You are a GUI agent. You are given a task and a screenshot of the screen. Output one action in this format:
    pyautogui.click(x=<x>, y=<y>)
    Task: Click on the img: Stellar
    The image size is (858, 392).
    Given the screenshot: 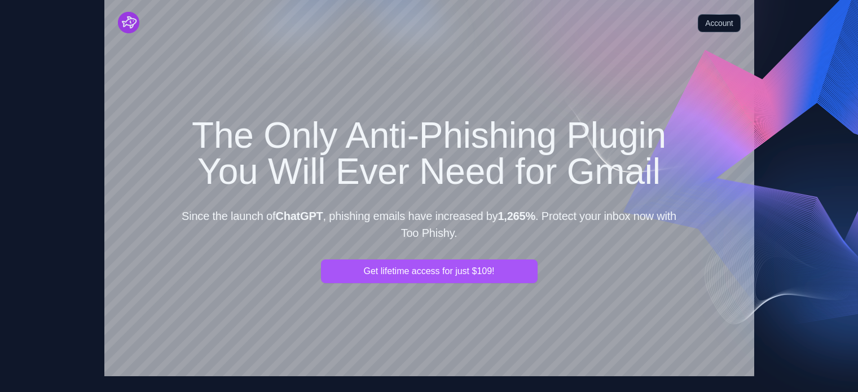 What is the action you would take?
    pyautogui.click(x=129, y=23)
    